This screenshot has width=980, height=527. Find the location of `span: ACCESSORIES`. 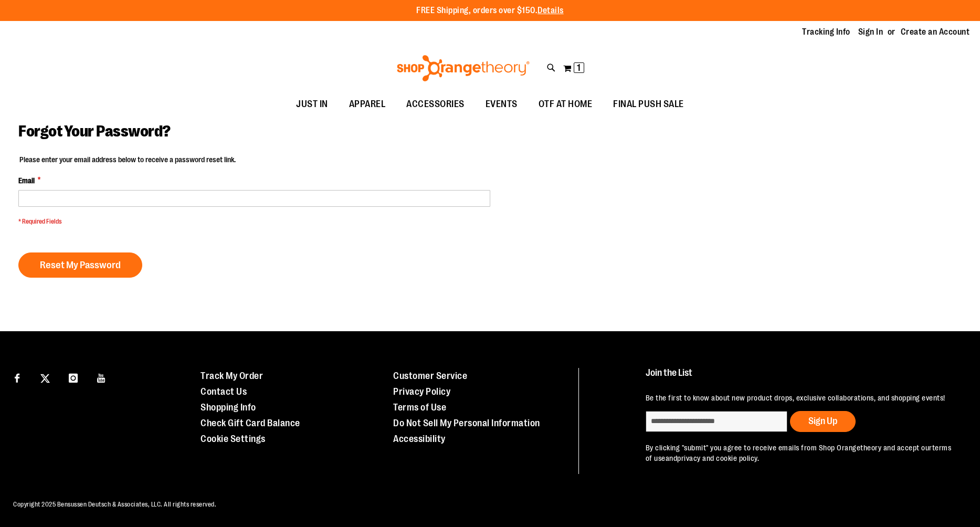

span: ACCESSORIES is located at coordinates (436, 104).